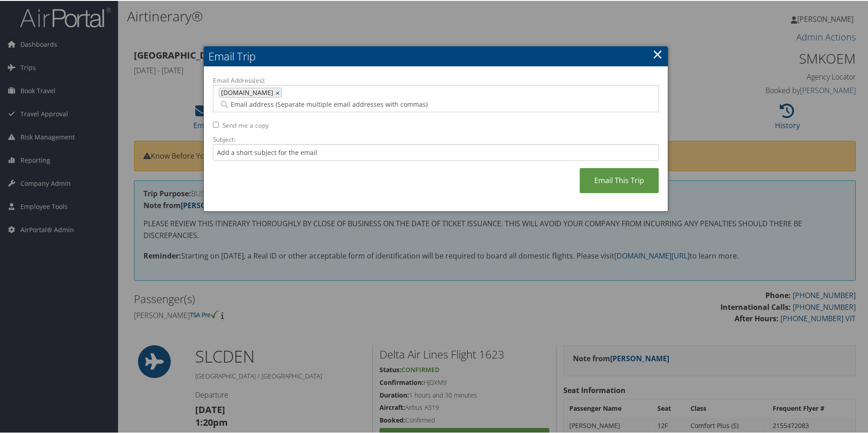 Image resolution: width=868 pixels, height=433 pixels. I want to click on input: Email address (Separate multiple email addresses with commas), so click(415, 103).